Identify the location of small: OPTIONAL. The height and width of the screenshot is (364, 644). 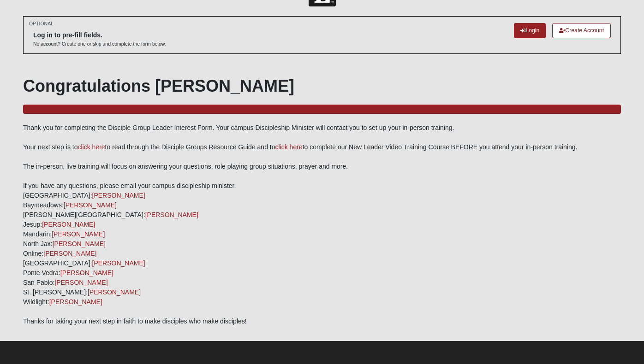
(41, 24).